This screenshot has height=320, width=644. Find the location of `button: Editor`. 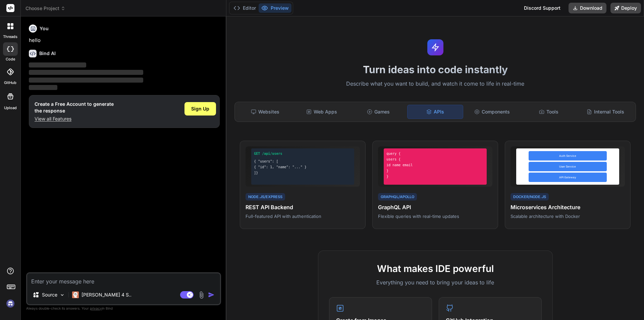

button: Editor is located at coordinates (244, 8).